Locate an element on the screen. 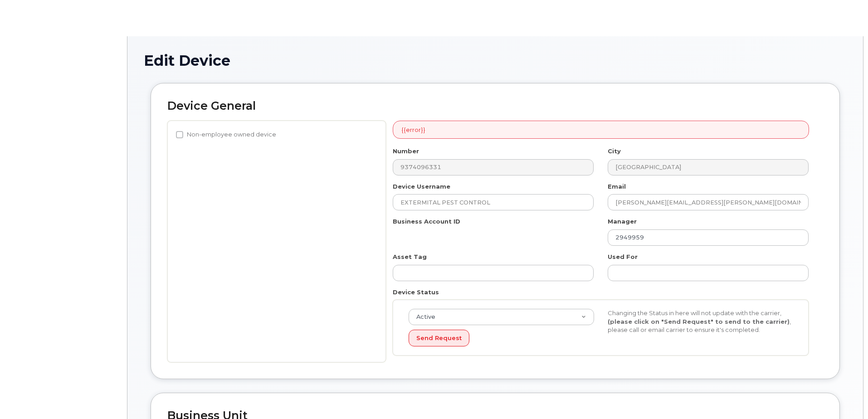  input: Non-employee owned device is located at coordinates (179, 135).